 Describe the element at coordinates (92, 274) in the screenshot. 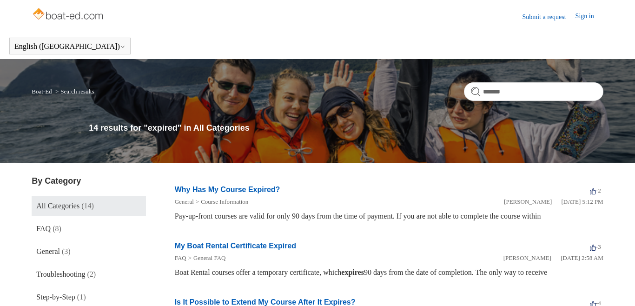

I see `span: (2)` at that location.